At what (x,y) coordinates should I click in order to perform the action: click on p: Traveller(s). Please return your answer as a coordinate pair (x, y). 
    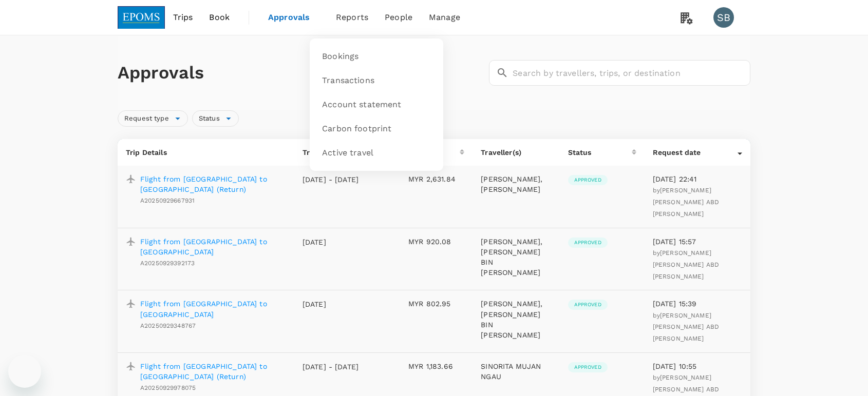
    Looking at the image, I should click on (516, 153).